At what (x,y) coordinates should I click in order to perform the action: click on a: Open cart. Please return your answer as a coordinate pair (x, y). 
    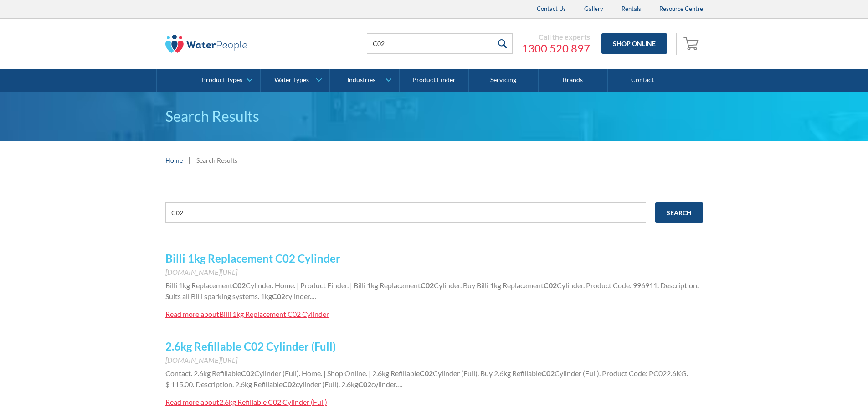
    Looking at the image, I should click on (692, 44).